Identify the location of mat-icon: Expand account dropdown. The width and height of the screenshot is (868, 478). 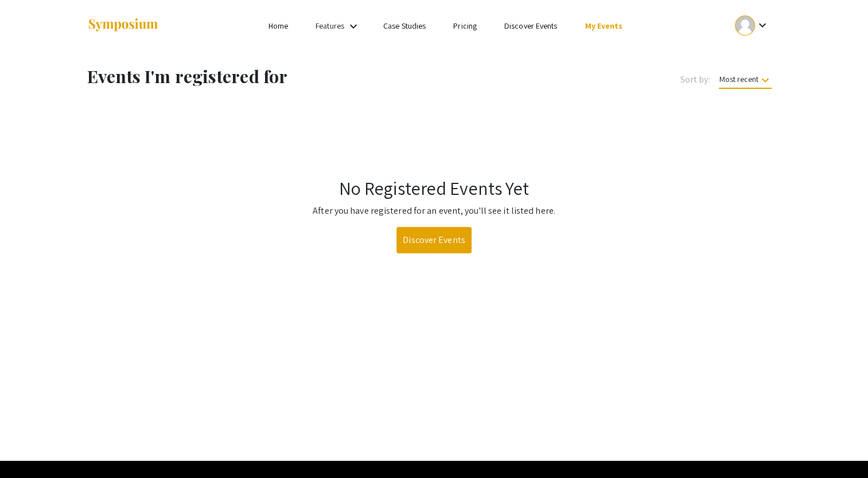
(762, 25).